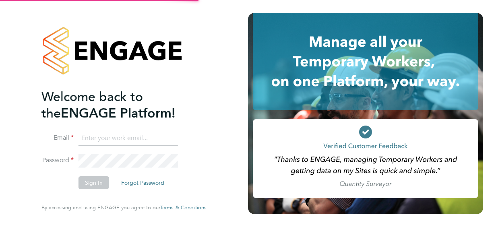  What do you see at coordinates (58, 138) in the screenshot?
I see `label: Email` at bounding box center [58, 138].